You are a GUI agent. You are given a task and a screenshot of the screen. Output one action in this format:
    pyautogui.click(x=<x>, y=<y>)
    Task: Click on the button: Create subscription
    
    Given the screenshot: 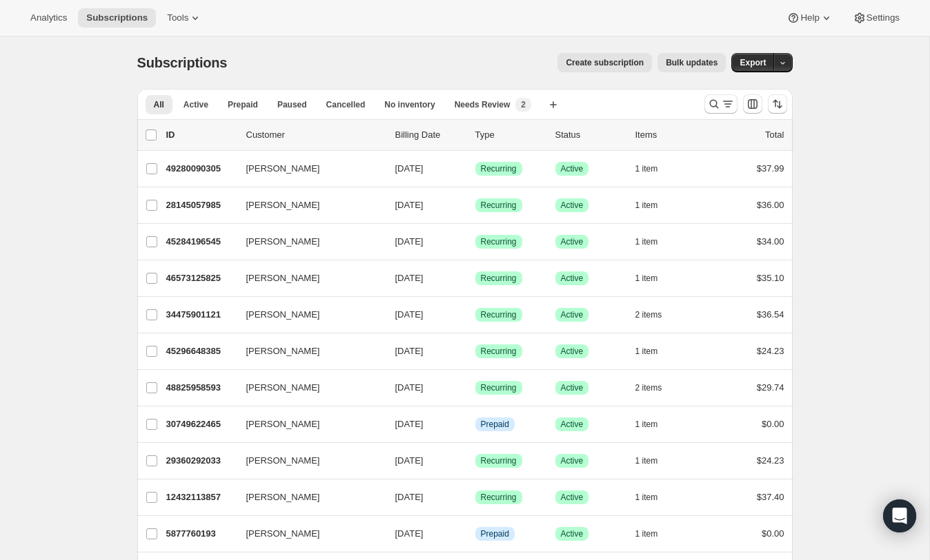 What is the action you would take?
    pyautogui.click(x=604, y=62)
    